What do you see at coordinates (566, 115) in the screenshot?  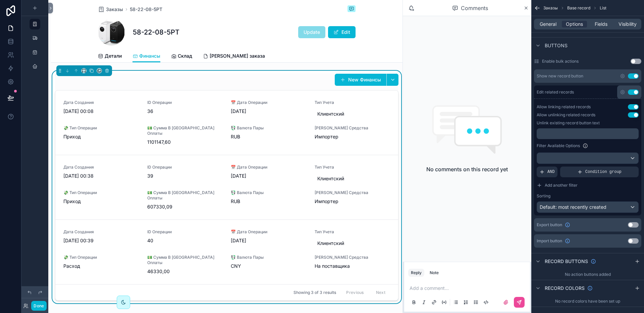 I see `label: Allow unlinking related records` at bounding box center [566, 115].